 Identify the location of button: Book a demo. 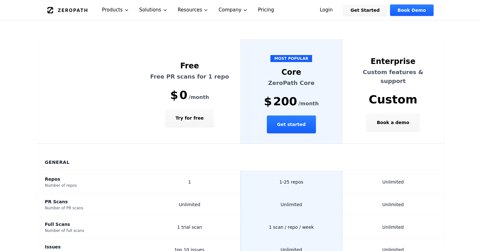
(393, 122).